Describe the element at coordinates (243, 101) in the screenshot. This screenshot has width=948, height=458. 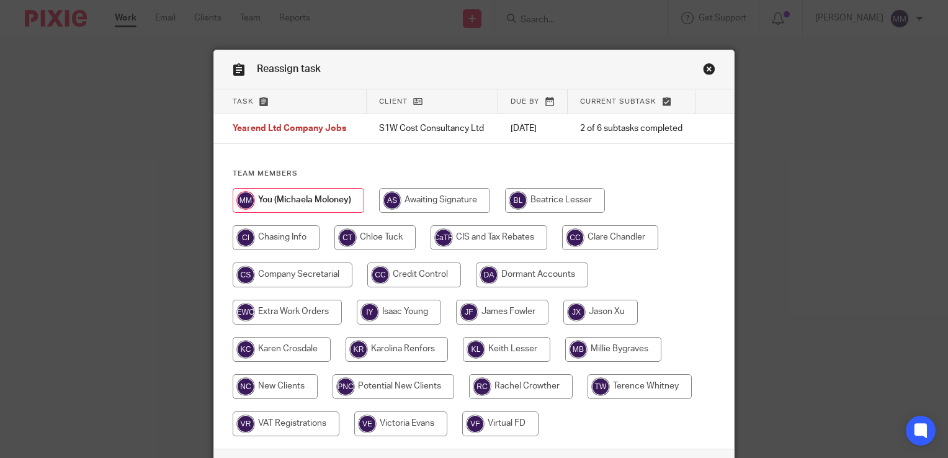
I see `span: Task` at that location.